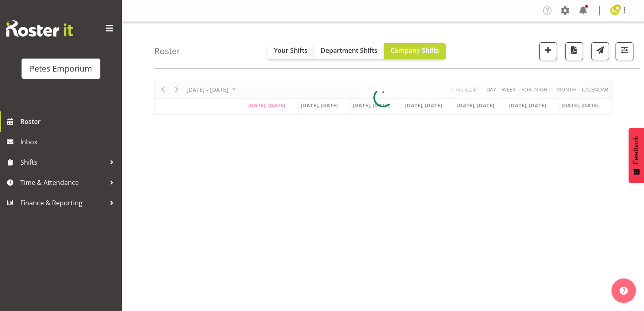  Describe the element at coordinates (69, 142) in the screenshot. I see `span: Inbox` at that location.